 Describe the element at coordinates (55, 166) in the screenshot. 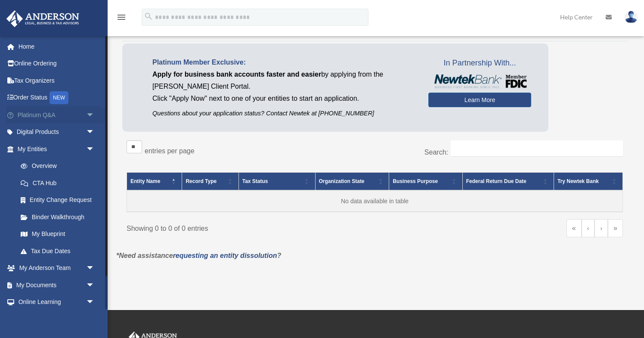

I see `a: Overview` at that location.